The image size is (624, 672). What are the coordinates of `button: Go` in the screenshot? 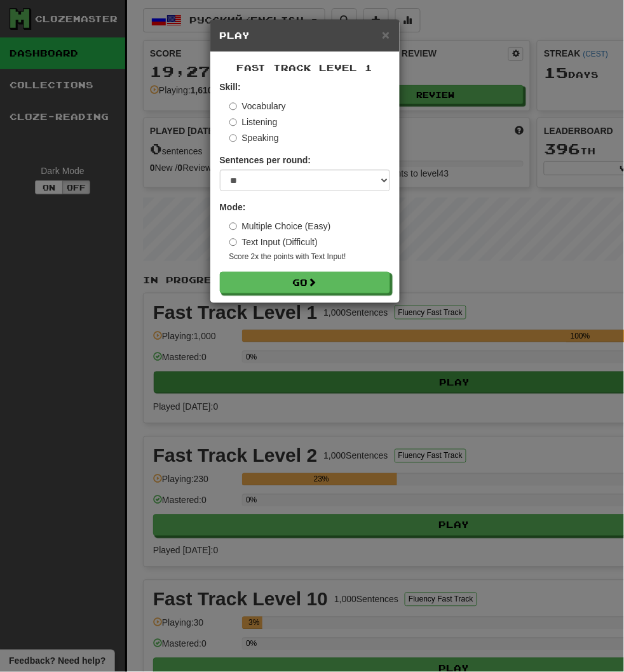 It's located at (305, 283).